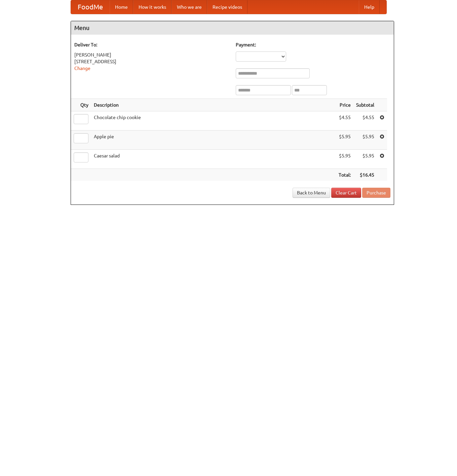 This screenshot has width=457, height=476. I want to click on th: $16.45, so click(365, 175).